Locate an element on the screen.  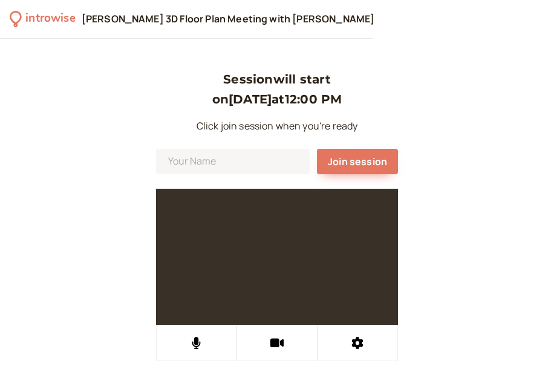
input: Your Name is located at coordinates (233, 161).